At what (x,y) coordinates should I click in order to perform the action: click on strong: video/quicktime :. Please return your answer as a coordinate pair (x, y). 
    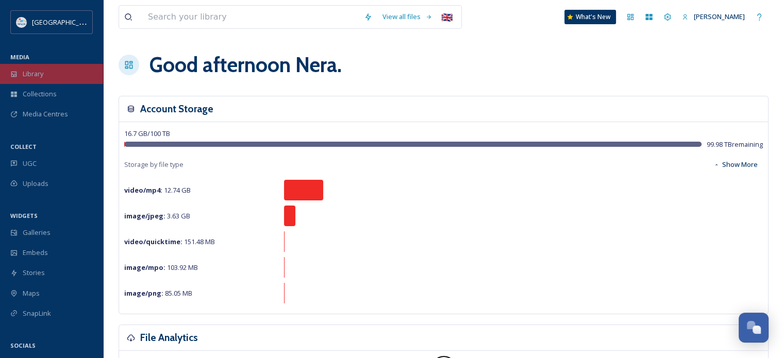
    Looking at the image, I should click on (153, 242).